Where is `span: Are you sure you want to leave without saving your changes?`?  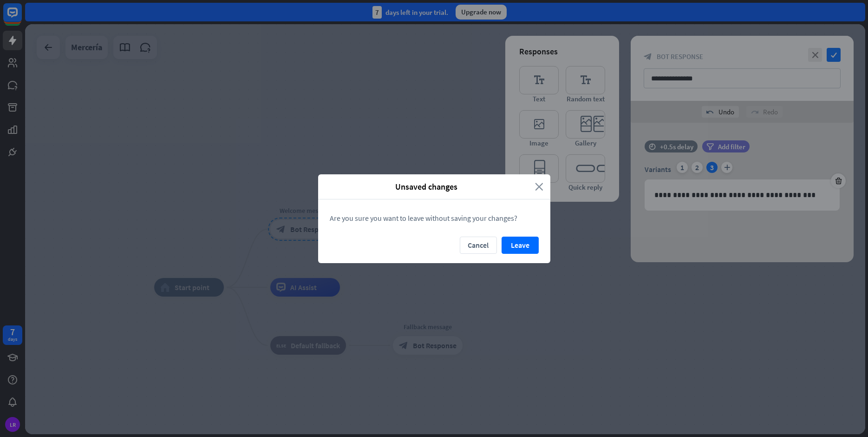 span: Are you sure you want to leave without saving your changes? is located at coordinates (424, 218).